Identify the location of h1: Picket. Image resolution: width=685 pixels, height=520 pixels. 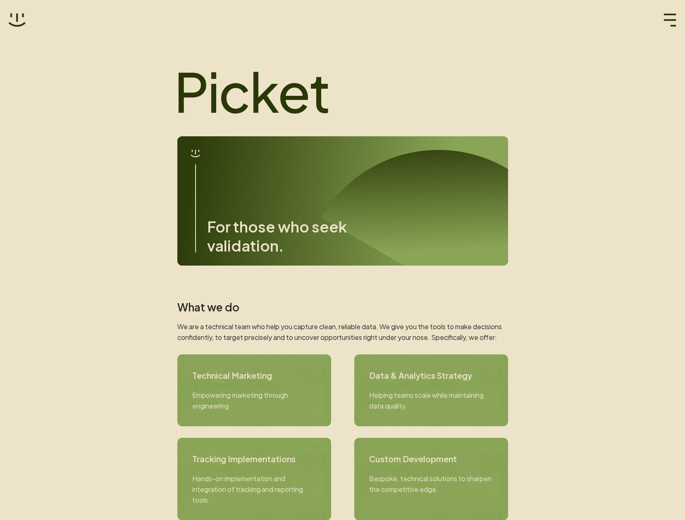
(339, 91).